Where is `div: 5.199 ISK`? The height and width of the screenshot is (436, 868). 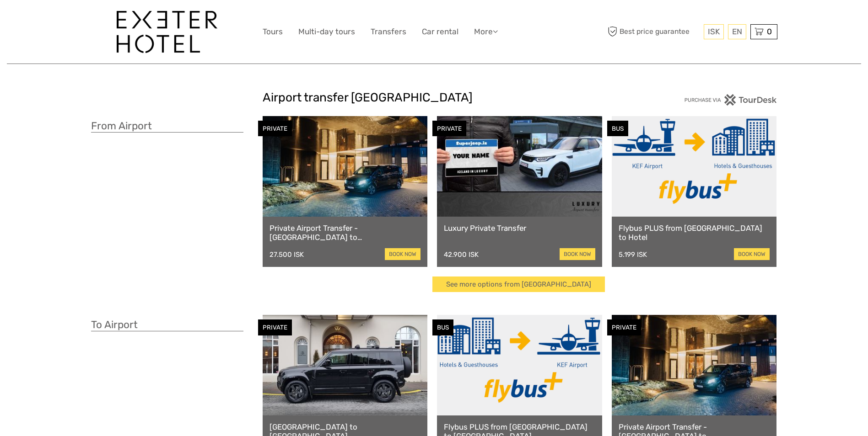 div: 5.199 ISK is located at coordinates (633, 254).